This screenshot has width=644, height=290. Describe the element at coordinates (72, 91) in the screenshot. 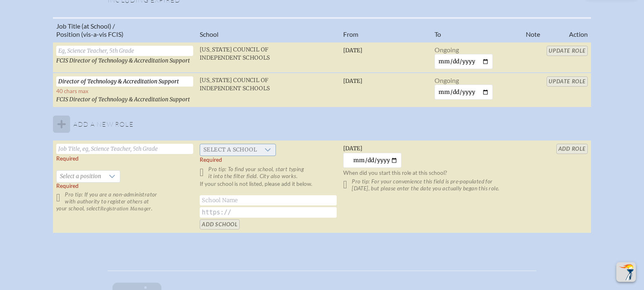

I see `label: 40 chars max` at that location.